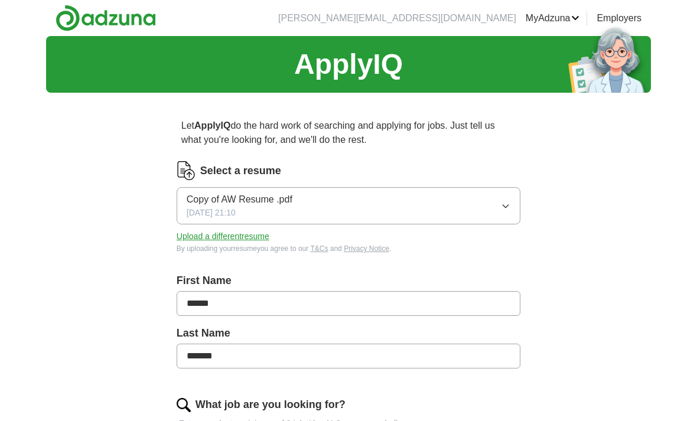 This screenshot has height=421, width=697. Describe the element at coordinates (349, 281) in the screenshot. I see `label: First Name` at that location.